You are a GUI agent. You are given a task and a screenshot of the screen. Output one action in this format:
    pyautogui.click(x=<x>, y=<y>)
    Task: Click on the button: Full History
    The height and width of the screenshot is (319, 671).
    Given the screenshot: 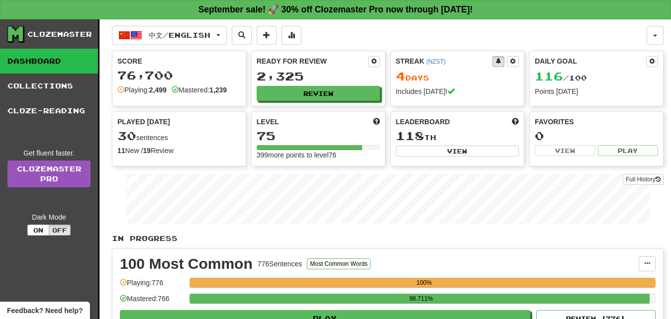 What is the action you would take?
    pyautogui.click(x=643, y=179)
    